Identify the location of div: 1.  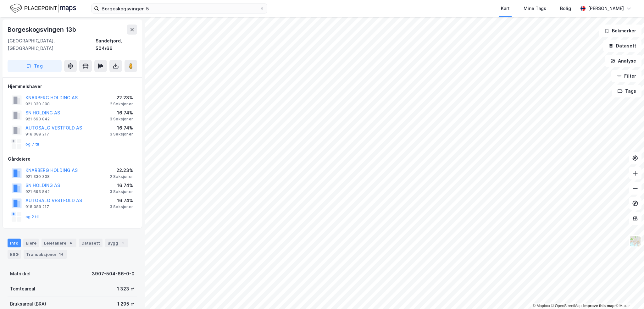
(122, 243).